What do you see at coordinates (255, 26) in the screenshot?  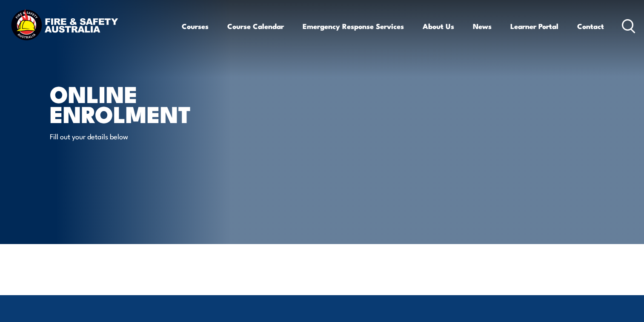 I see `a: Course Calendar` at bounding box center [255, 26].